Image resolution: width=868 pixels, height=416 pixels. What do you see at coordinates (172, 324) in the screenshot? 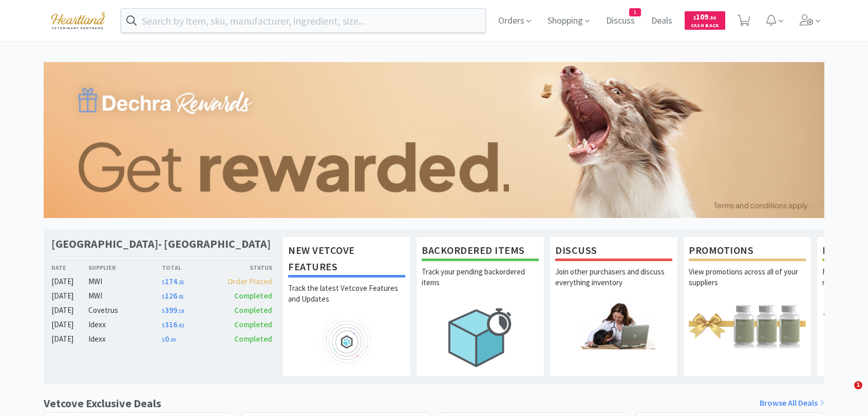
I see `span: 316` at bounding box center [172, 324].